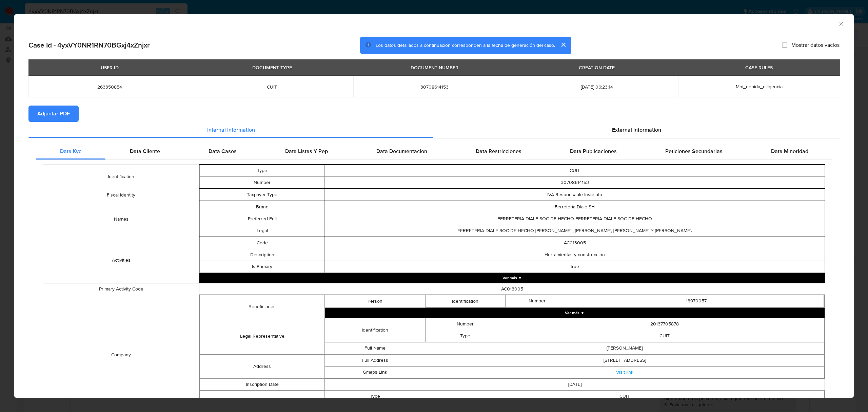 This screenshot has width=868, height=412. I want to click on span: Data Casos, so click(223, 151).